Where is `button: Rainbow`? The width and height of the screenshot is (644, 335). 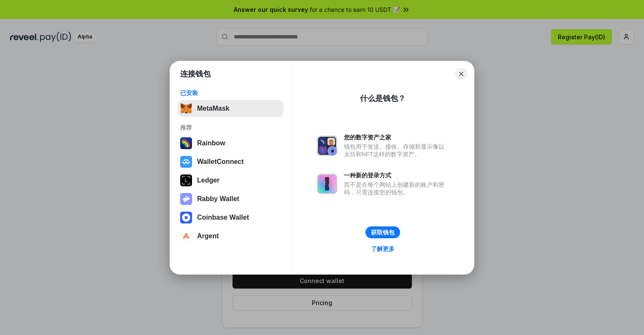
button: Rainbow is located at coordinates (230, 143).